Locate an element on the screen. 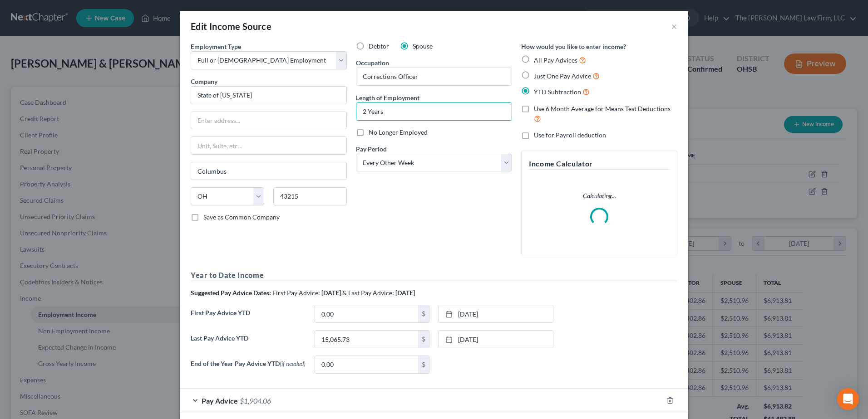 This screenshot has height=419, width=868. input: ex: 2 years is located at coordinates (434, 111).